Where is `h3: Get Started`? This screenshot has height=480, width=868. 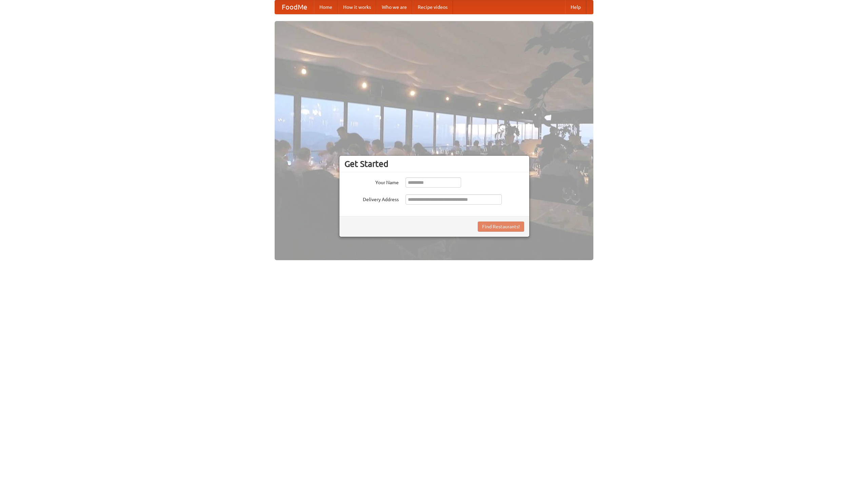 h3: Get Started is located at coordinates (434, 164).